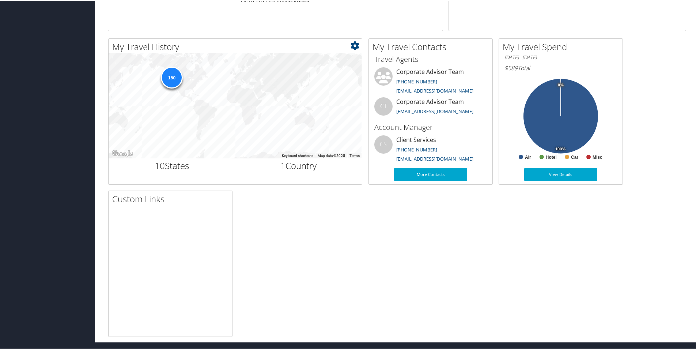  I want to click on span: Map data ©2025, so click(331, 155).